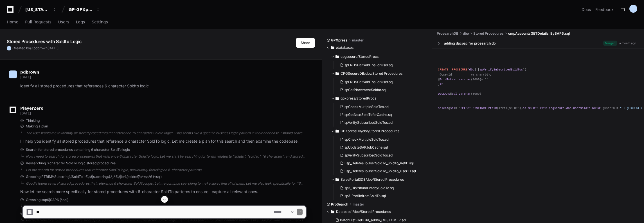  What do you see at coordinates (35, 48) in the screenshot?
I see `span: Created by` at bounding box center [35, 48].